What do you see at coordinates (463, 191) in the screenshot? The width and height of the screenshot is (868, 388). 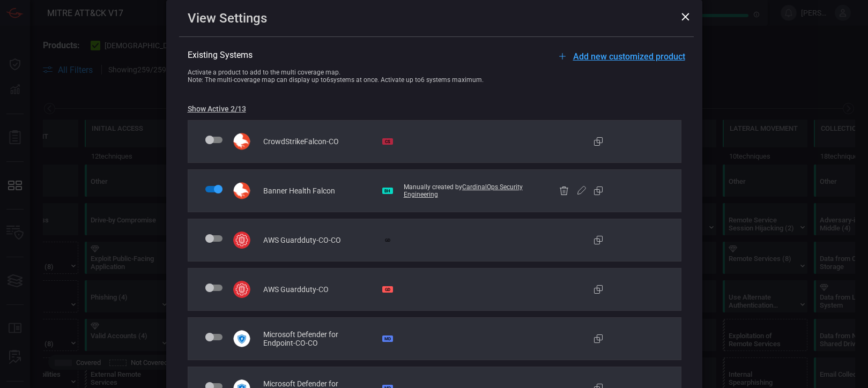 I see `span: CardinalOps Security Engineering` at bounding box center [463, 191].